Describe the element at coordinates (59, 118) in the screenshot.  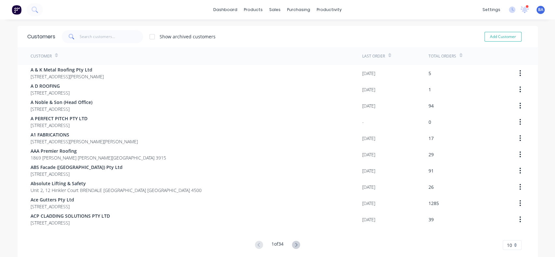
I see `span: A PERFECT PITCH PTY LTD` at that location.